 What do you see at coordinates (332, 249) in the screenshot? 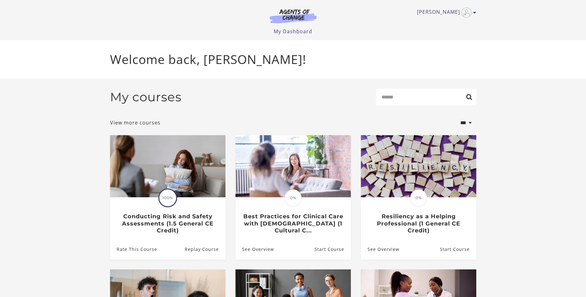
I see `a: Best Practices for Clinical Care with Asian Americans (1 Cultural C...: Resume Course` at bounding box center [332, 249].